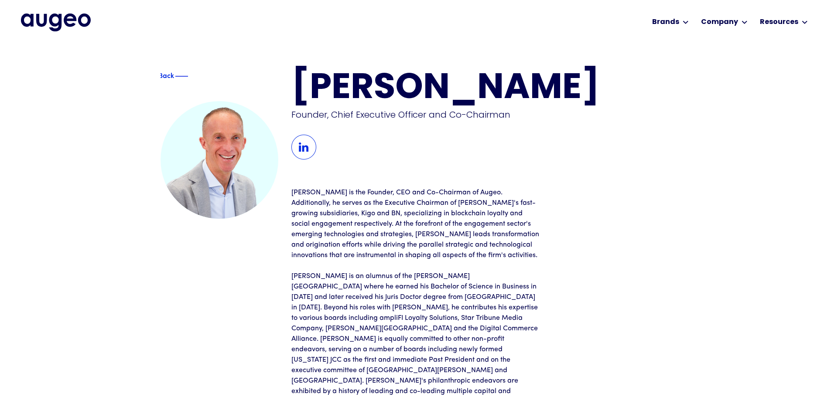 This screenshot has width=831, height=397. I want to click on img: LinkedIn Icon, so click(304, 147).